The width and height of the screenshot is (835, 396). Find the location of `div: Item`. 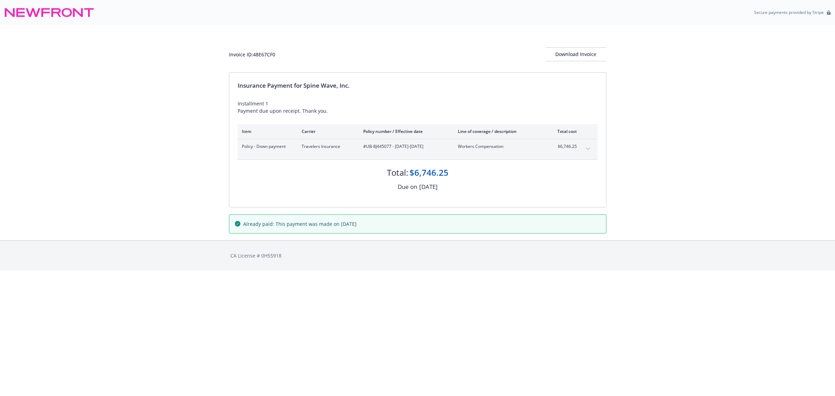

div: Item is located at coordinates (266, 131).